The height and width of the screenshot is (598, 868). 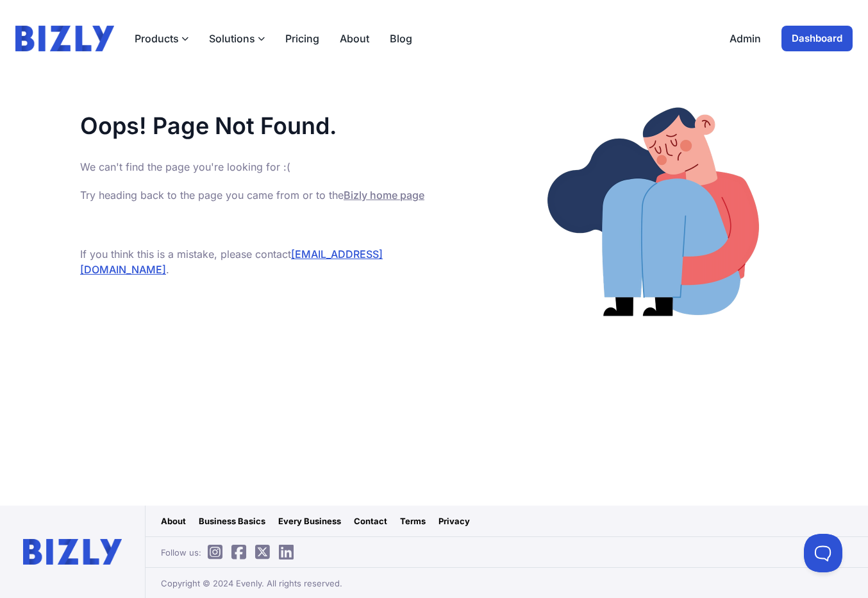 I want to click on a: Contact, so click(x=371, y=521).